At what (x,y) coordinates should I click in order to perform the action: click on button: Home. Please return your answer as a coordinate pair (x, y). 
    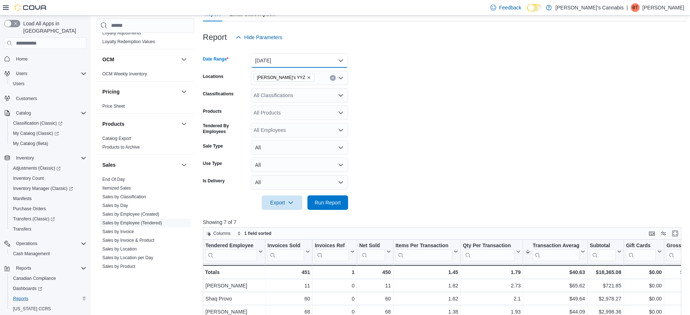
    Looking at the image, I should click on (45, 58).